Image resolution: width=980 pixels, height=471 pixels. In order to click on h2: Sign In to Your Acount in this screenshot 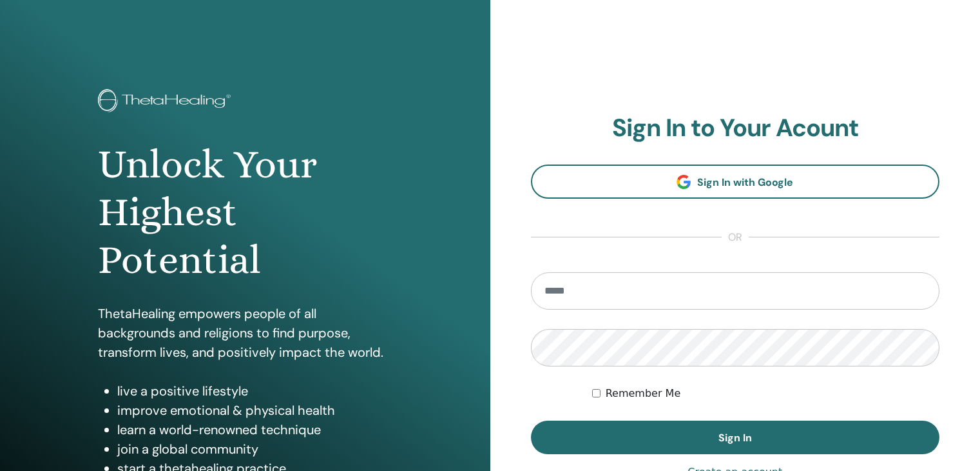, I will do `click(736, 129)`.